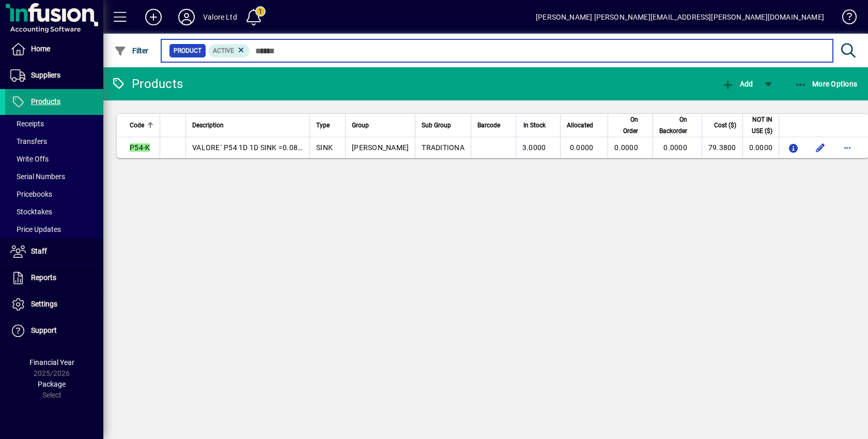  Describe the element at coordinates (220, 17) in the screenshot. I see `div: Valore Ltd` at that location.